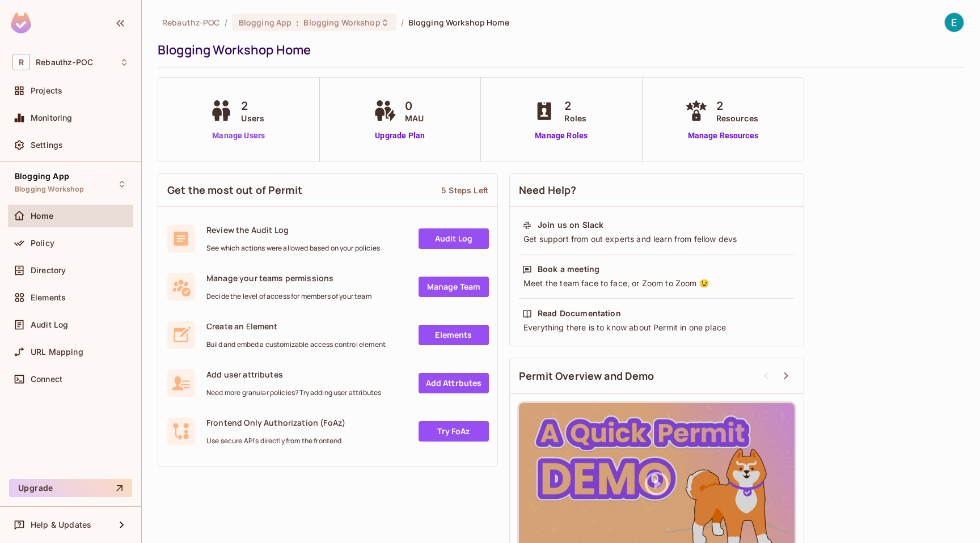  Describe the element at coordinates (657, 283) in the screenshot. I see `div: Meet the team face to face, or Zoom to Zoom 😉` at that location.